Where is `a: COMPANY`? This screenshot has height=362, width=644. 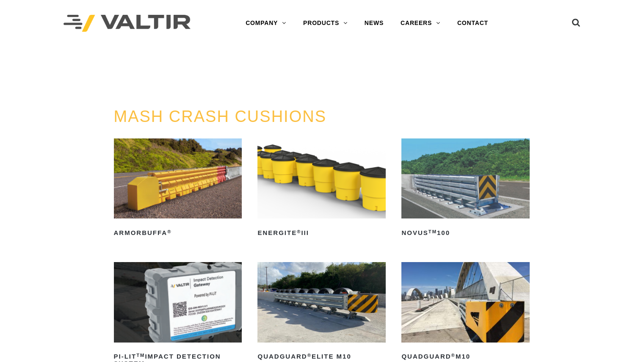
a: COMPANY is located at coordinates (266, 23).